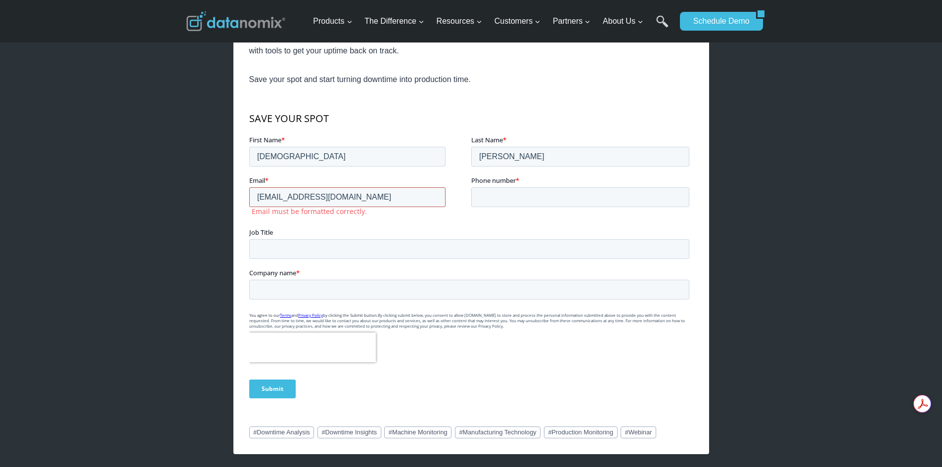  I want to click on a: Schedule Demo, so click(718, 21).